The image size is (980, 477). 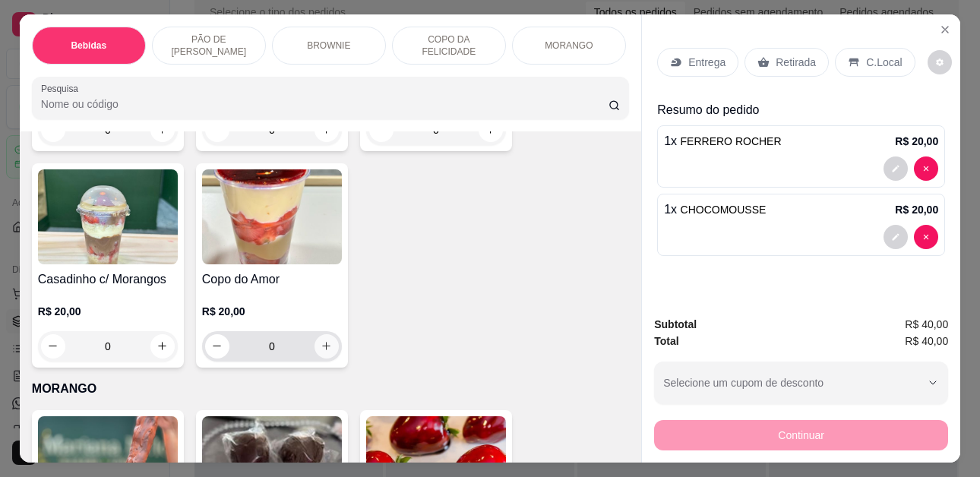 What do you see at coordinates (449, 46) in the screenshot?
I see `p: COPO DA FELICIDADE` at bounding box center [449, 46].